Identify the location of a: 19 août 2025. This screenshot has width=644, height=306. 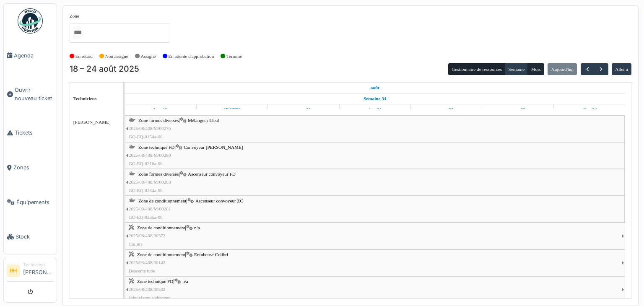
(232, 110).